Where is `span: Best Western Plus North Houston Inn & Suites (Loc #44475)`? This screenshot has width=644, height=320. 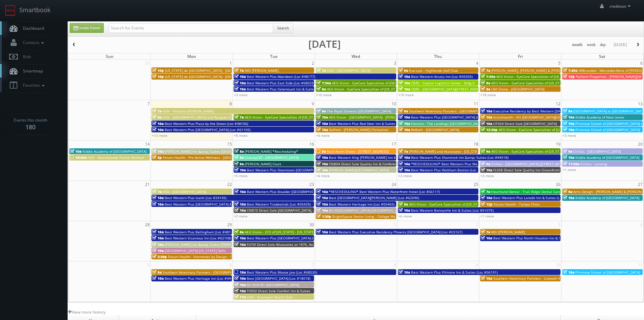 span: Best Western Plus North Houston Inn & Suites (Loc #44475) is located at coordinates (542, 238).